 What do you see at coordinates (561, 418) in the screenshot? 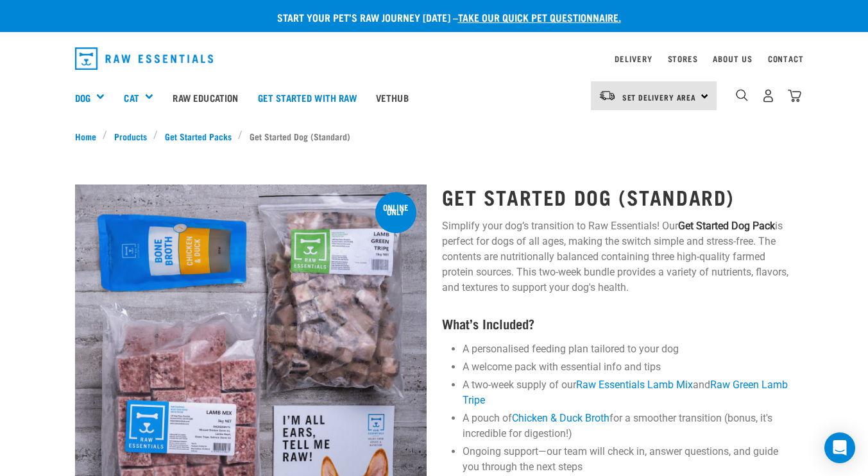
I see `a: Chicken & Duck Broth` at bounding box center [561, 418].